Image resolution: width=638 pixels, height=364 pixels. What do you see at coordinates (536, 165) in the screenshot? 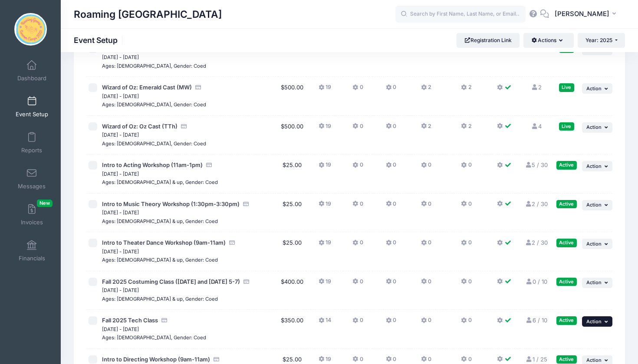
I see `a: 5 / 30` at bounding box center [536, 165].